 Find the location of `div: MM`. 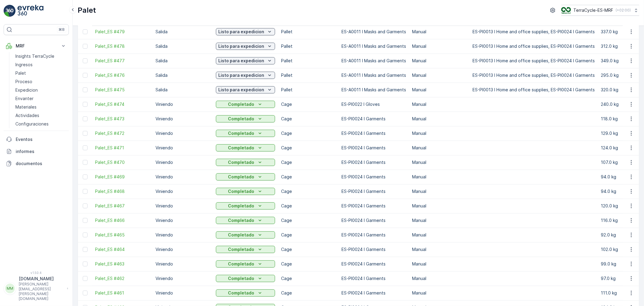

div: MM is located at coordinates (10, 288).